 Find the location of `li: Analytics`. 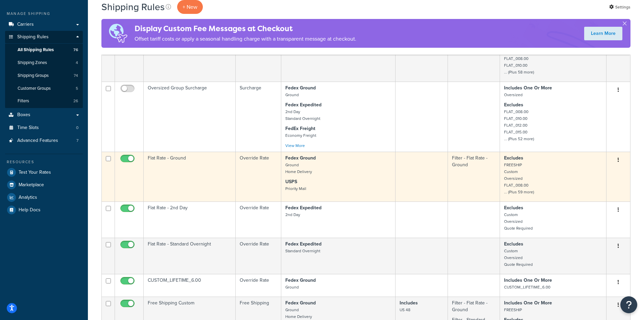

li: Analytics is located at coordinates (44, 198).